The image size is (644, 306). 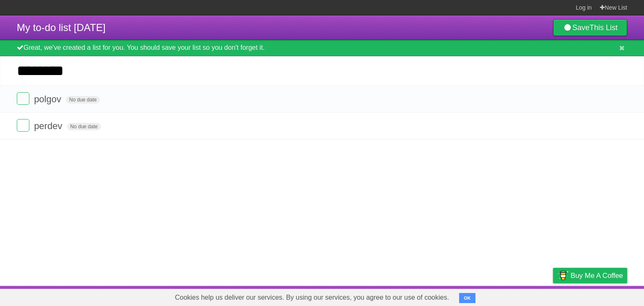 I want to click on button: OK, so click(x=467, y=298).